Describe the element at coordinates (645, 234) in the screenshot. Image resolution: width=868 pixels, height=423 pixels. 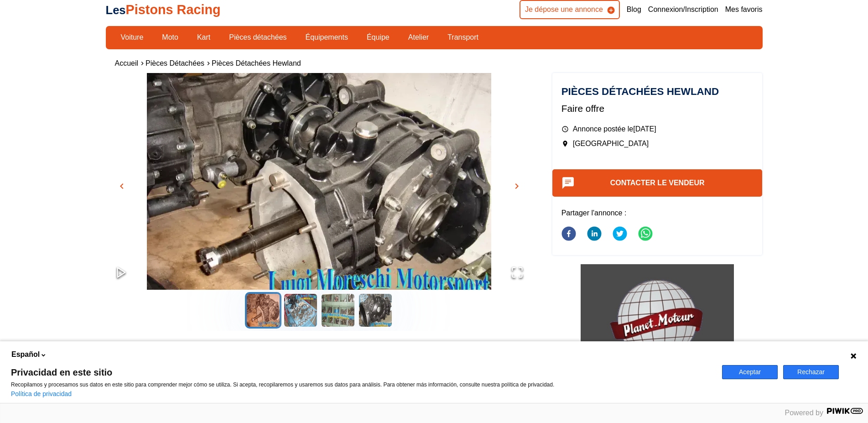
I see `button: whatsapp` at that location.